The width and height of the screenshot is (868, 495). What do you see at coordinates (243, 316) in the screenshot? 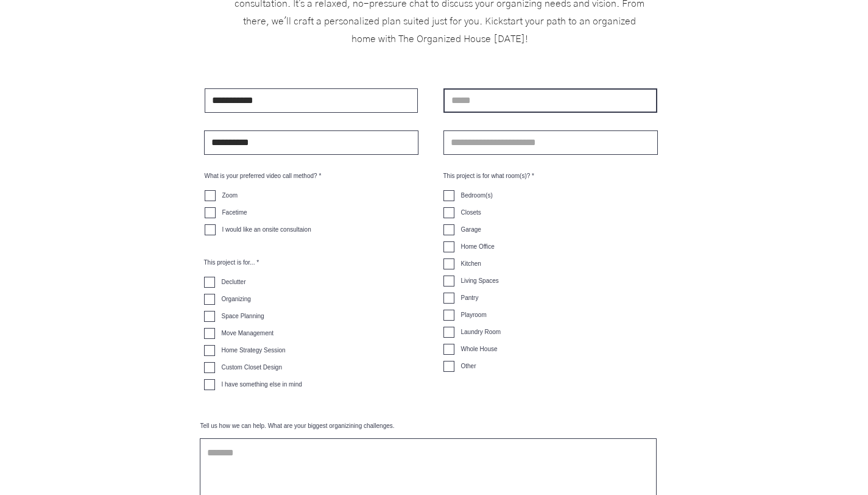
I see `span: Space Planning` at bounding box center [243, 316].